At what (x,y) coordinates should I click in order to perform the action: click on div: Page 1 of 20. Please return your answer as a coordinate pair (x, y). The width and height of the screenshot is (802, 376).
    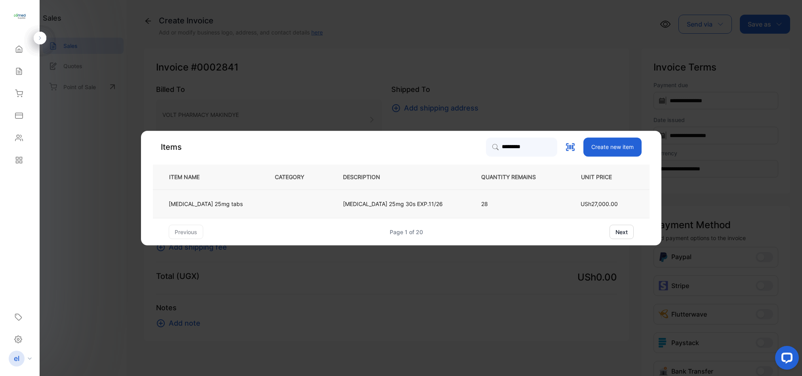
    Looking at the image, I should click on (407, 232).